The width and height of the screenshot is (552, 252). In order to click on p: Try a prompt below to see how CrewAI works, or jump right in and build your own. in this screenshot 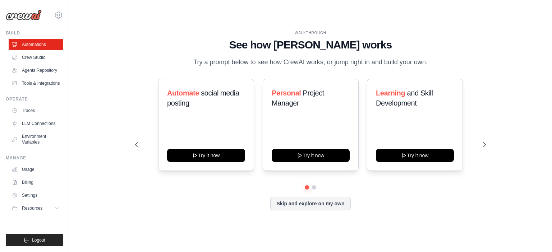, I will do `click(311, 62)`.